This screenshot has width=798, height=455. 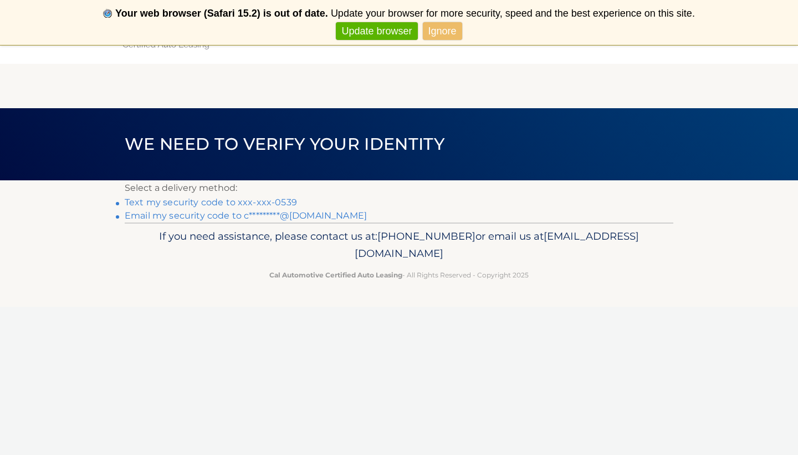 I want to click on a: Update browser, so click(x=376, y=31).